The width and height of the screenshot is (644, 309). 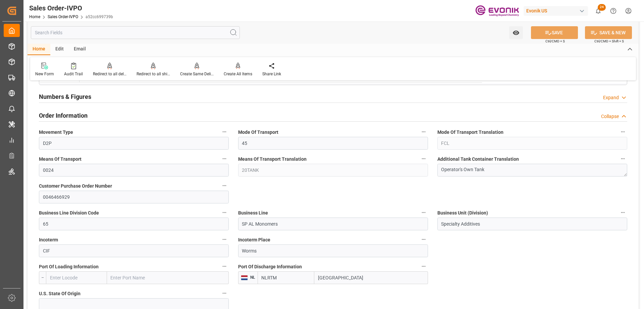 What do you see at coordinates (225, 240) in the screenshot?
I see `button: Incoterm` at bounding box center [225, 240].